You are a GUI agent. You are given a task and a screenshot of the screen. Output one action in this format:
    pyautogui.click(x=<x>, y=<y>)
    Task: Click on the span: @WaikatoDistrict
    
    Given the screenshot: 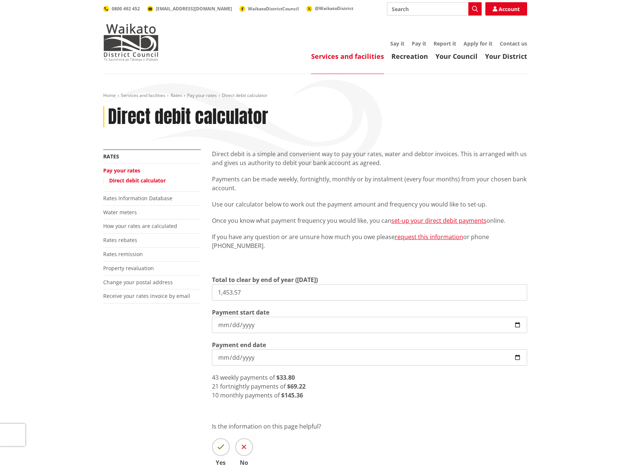 What is the action you would take?
    pyautogui.click(x=334, y=8)
    